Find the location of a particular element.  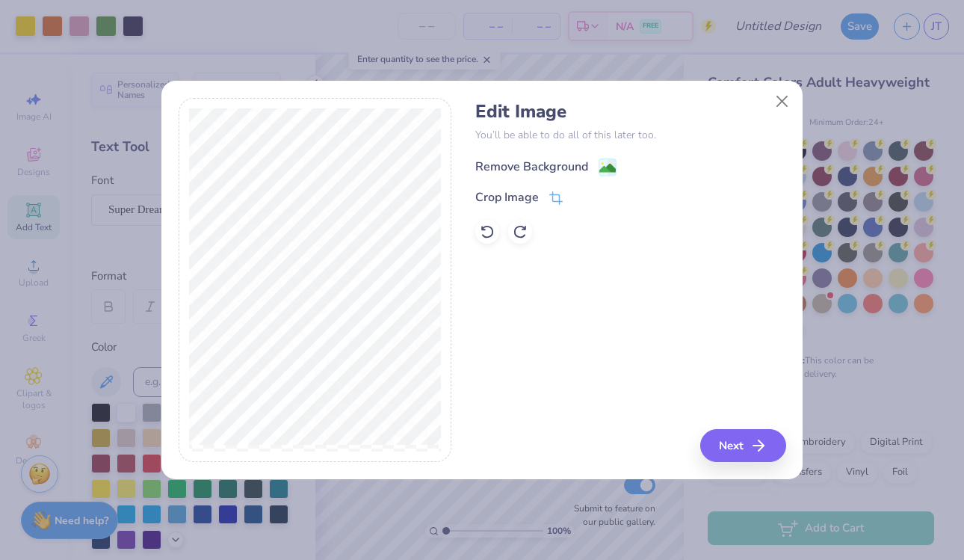

button: Close is located at coordinates (782, 102).